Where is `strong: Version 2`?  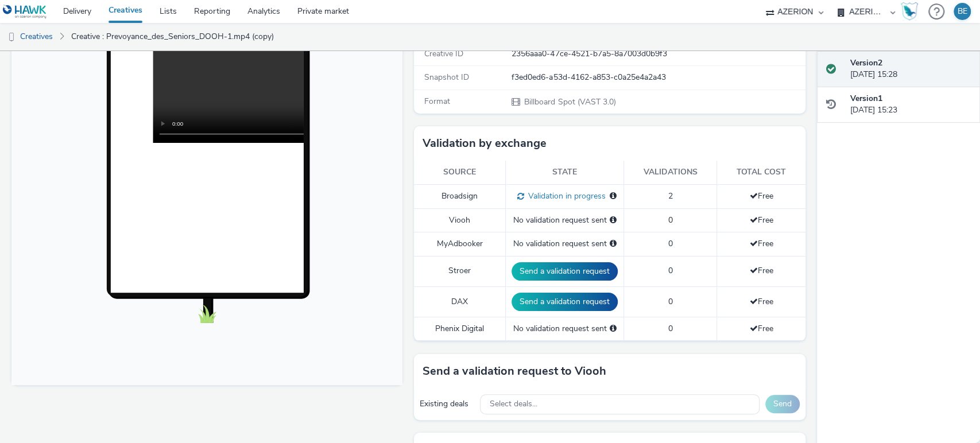 strong: Version 2 is located at coordinates (866, 62).